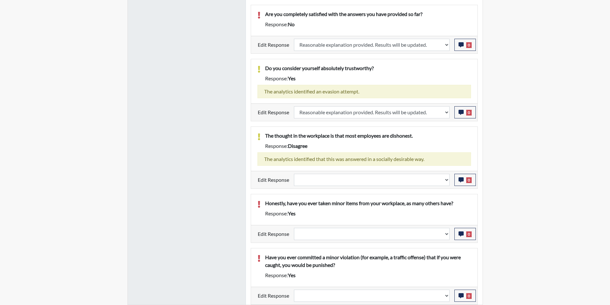 This screenshot has height=305, width=610. I want to click on span: disagree, so click(297, 146).